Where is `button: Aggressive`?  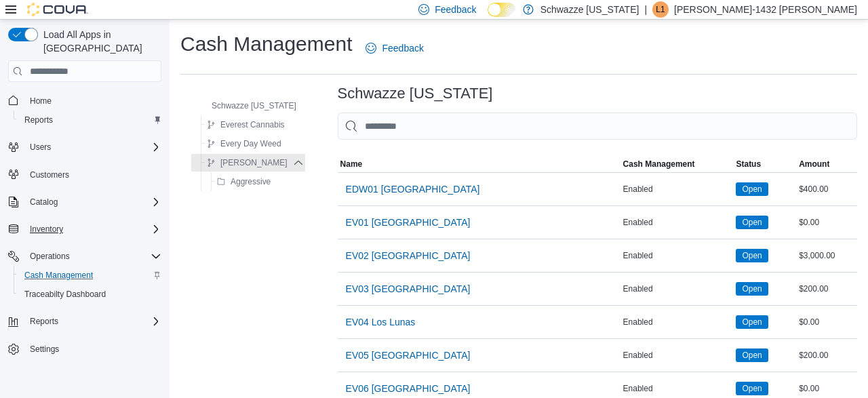
button: Aggressive is located at coordinates (243, 181).